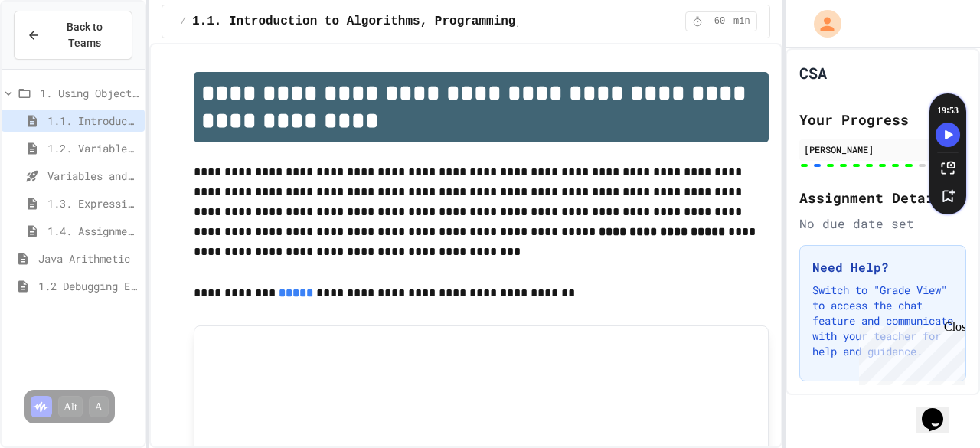  I want to click on div: My Account, so click(821, 23).